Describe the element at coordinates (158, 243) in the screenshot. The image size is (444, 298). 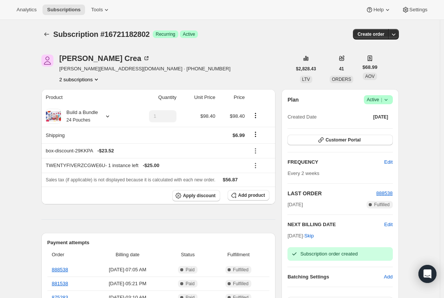
I see `h2: Payment attempts` at that location.